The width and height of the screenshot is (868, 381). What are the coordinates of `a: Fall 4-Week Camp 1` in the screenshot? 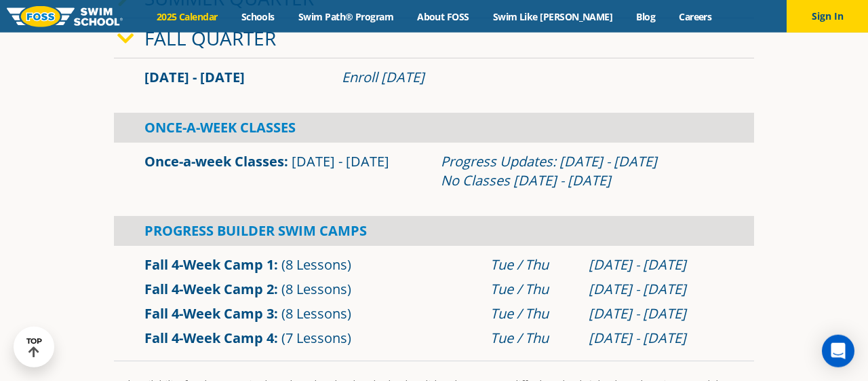 It's located at (209, 264).